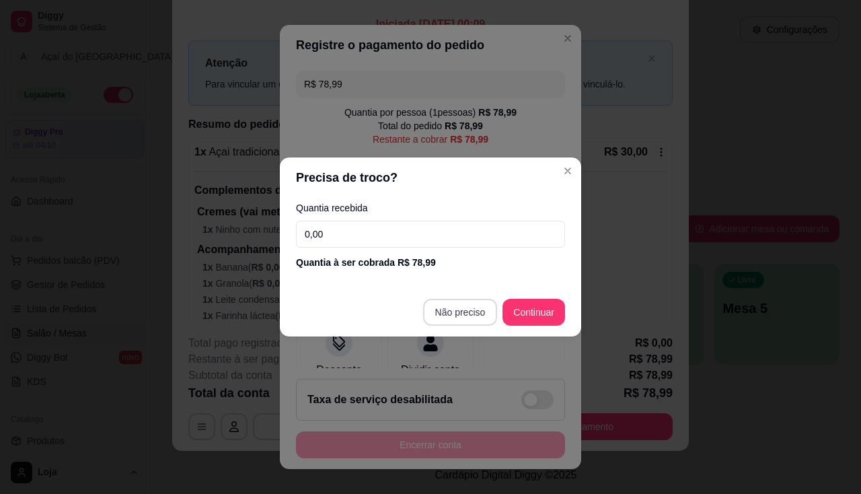 This screenshot has height=494, width=861. Describe the element at coordinates (431, 262) in the screenshot. I see `div: Quantia à ser cobrada R$ 78,99` at that location.